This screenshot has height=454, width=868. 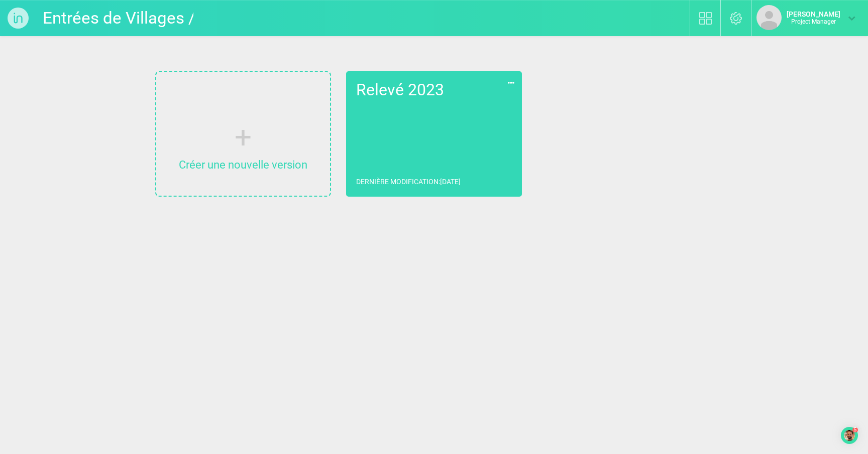 What do you see at coordinates (768, 18) in the screenshot?
I see `img: default_avatar.png` at bounding box center [768, 18].